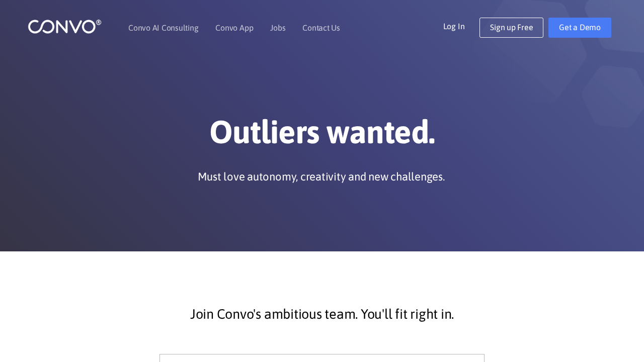 Image resolution: width=644 pixels, height=362 pixels. Describe the element at coordinates (322, 136) in the screenshot. I see `h1: Outliers wanted.` at that location.